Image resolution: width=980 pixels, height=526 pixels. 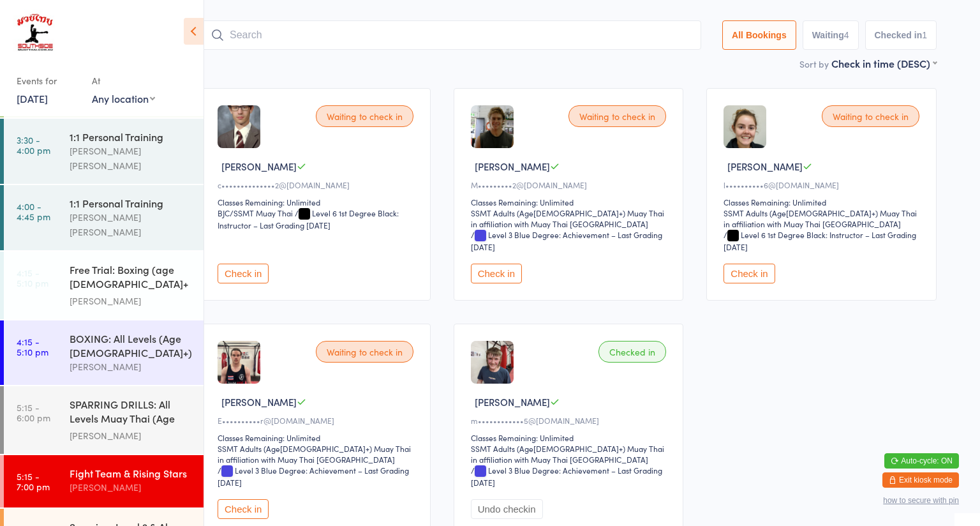 I want to click on button: how to secure with pin, so click(x=921, y=501).